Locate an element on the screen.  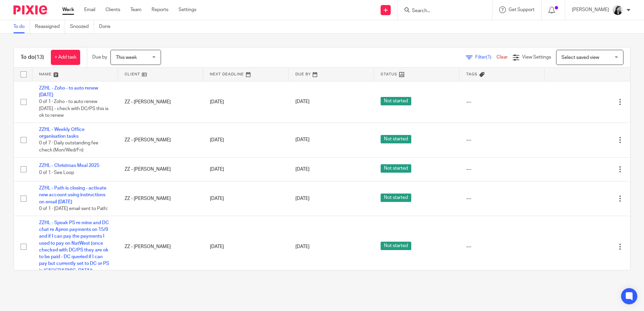
span: Filter is located at coordinates (486, 58).